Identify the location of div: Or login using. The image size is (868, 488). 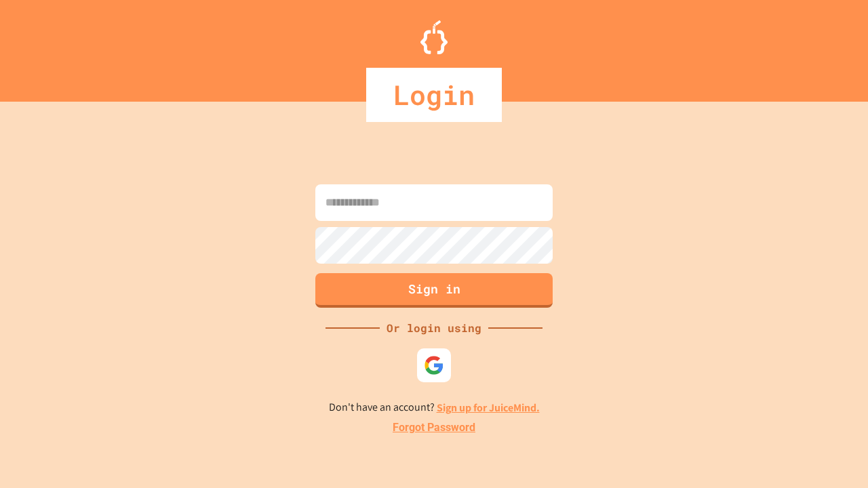
(434, 328).